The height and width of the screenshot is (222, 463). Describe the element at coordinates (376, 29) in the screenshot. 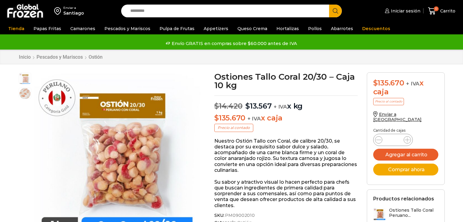

I see `a: Descuentos` at that location.